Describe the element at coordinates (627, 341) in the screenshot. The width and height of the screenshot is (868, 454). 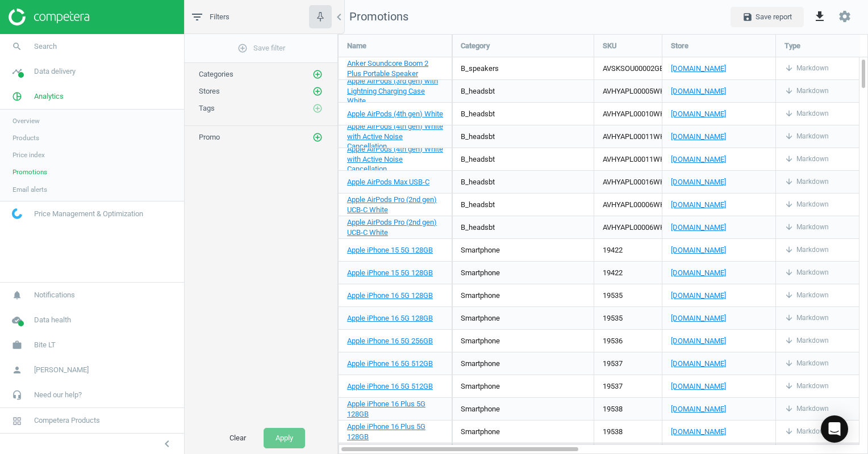
I see `div: 19536` at that location.